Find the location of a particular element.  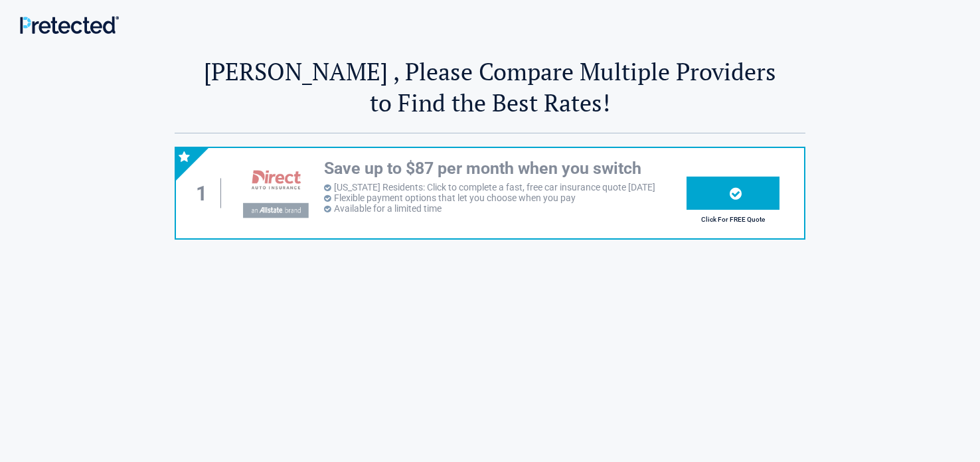

li: Flexible payment options that let you choose when you pay is located at coordinates (505, 198).